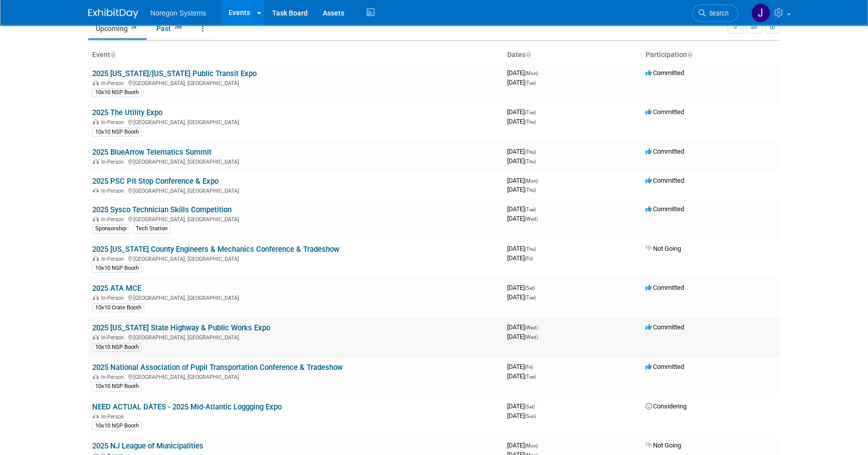 Image resolution: width=868 pixels, height=455 pixels. Describe the element at coordinates (528, 54) in the screenshot. I see `a: Sort by Start Date` at that location.